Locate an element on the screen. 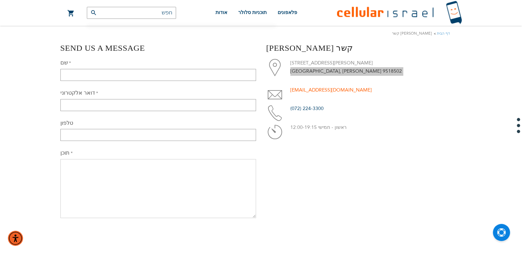 The width and height of the screenshot is (522, 253). a: (072) 224-3300 is located at coordinates (307, 108).